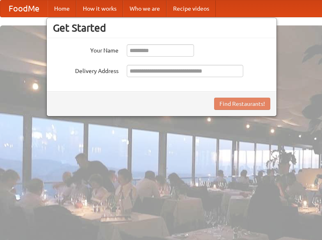 The width and height of the screenshot is (322, 240). I want to click on button: Find Restaurants!, so click(242, 104).